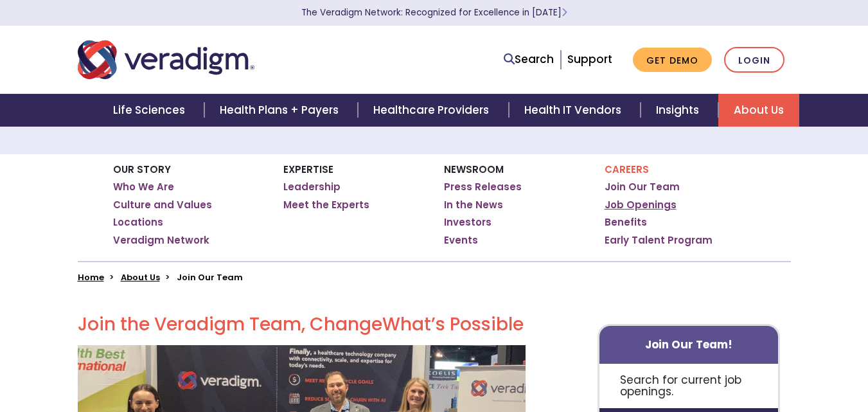 The height and width of the screenshot is (412, 868). I want to click on p: Search for current job openings., so click(689, 385).